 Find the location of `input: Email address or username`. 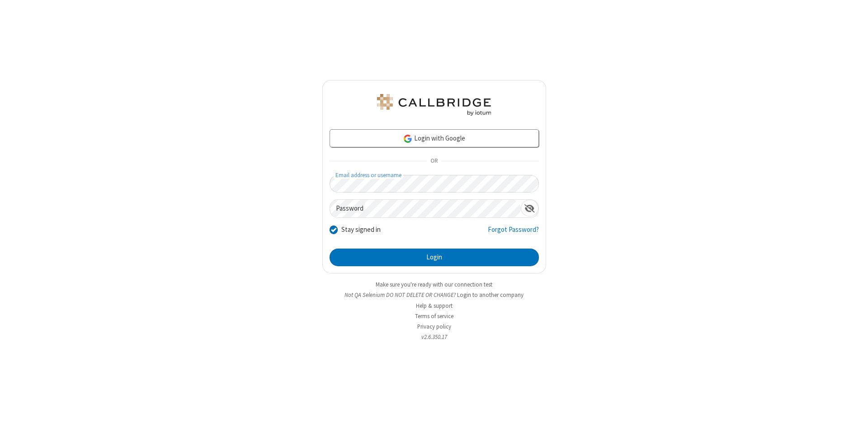

input: Email address or username is located at coordinates (434, 184).